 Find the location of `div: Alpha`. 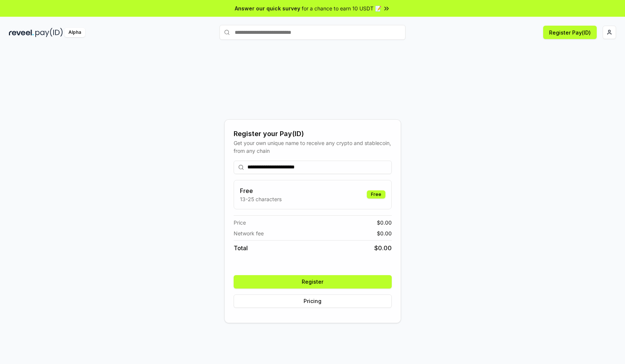

div: Alpha is located at coordinates (75, 32).